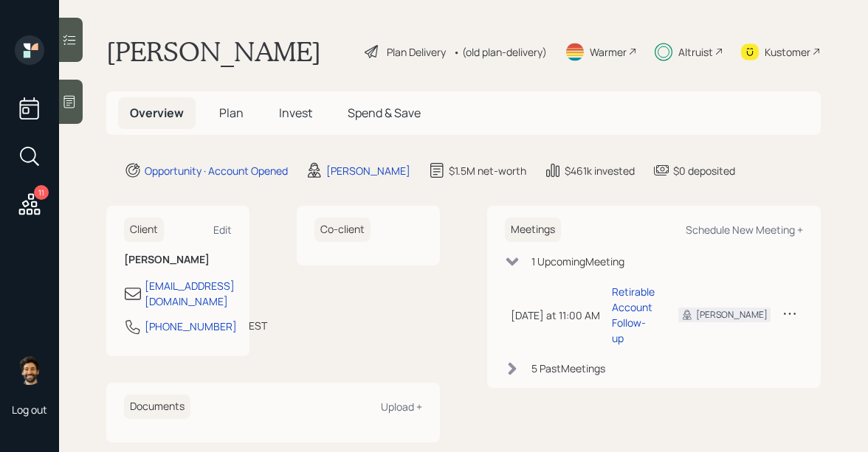 This screenshot has width=868, height=452. I want to click on div: Opportunity · Account Opened, so click(216, 171).